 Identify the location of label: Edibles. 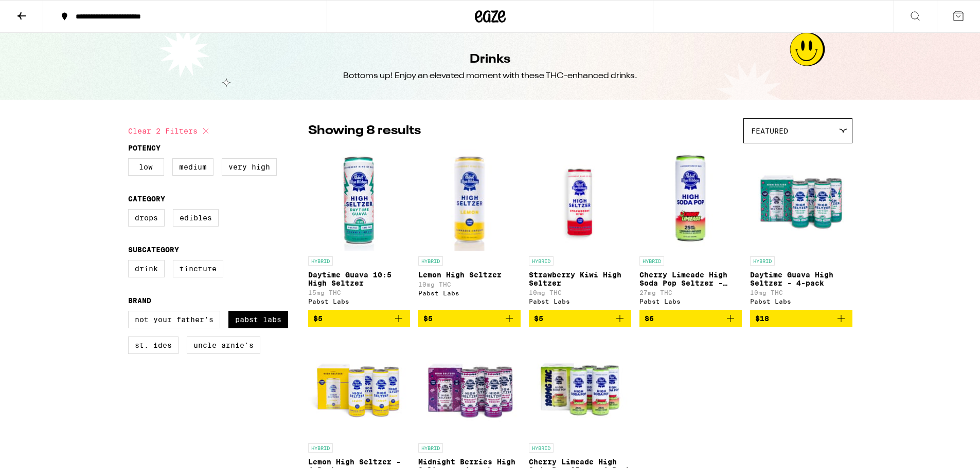
(195, 218).